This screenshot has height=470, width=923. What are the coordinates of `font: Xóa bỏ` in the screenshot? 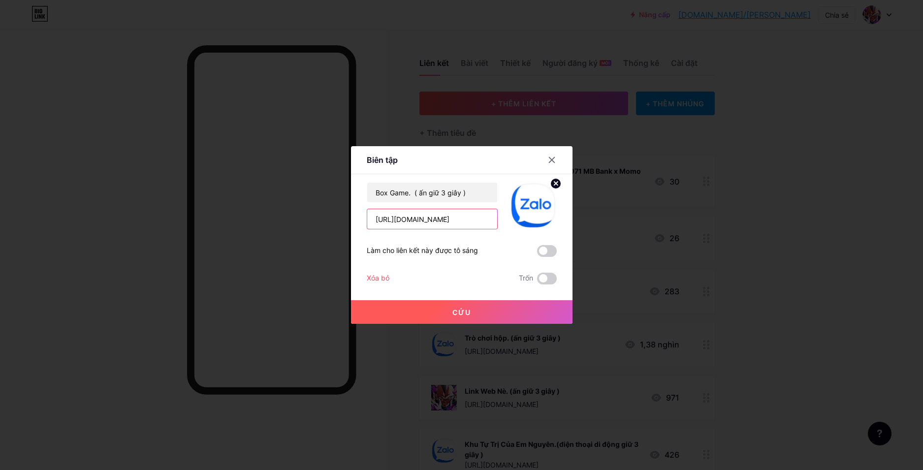 It's located at (378, 278).